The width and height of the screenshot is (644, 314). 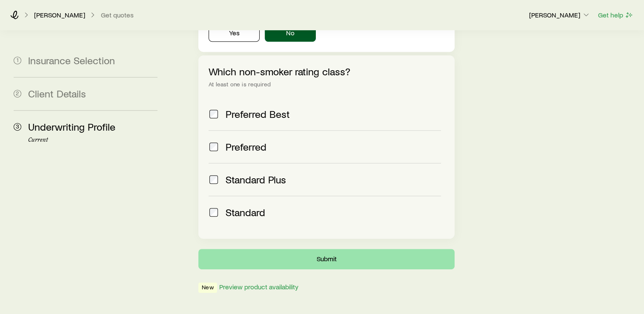 I want to click on span: Standard, so click(x=245, y=212).